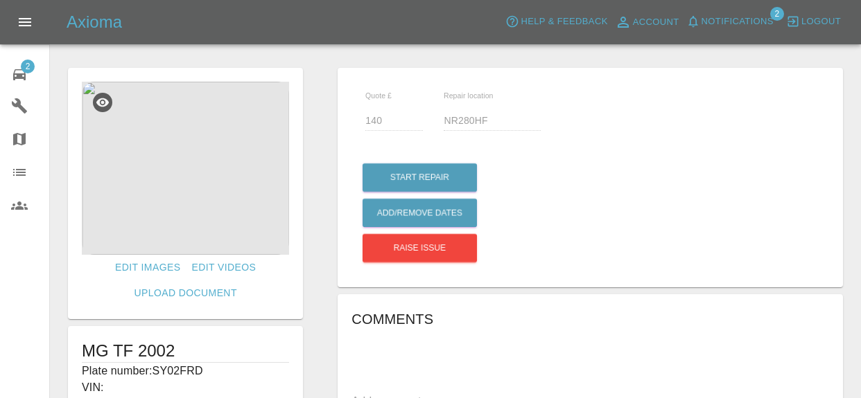 The image size is (861, 398). What do you see at coordinates (185, 351) in the screenshot?
I see `h1: MG TF 2002` at bounding box center [185, 351].